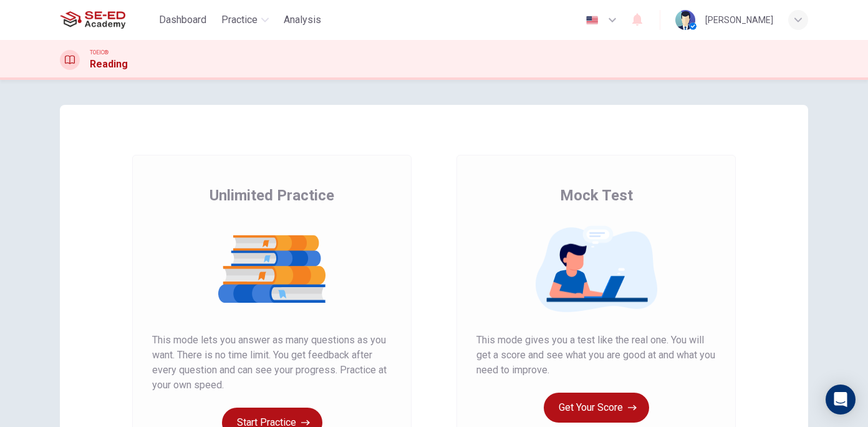 The width and height of the screenshot is (868, 427). I want to click on button: Practice, so click(245, 20).